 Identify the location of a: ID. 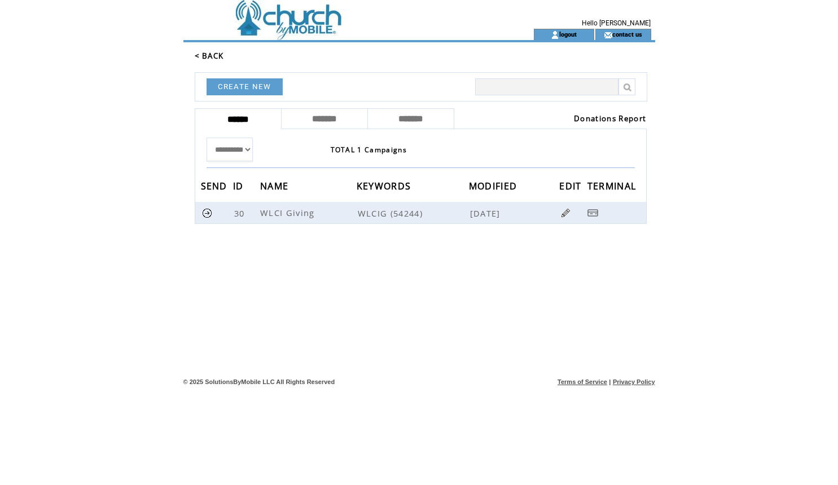
(240, 186).